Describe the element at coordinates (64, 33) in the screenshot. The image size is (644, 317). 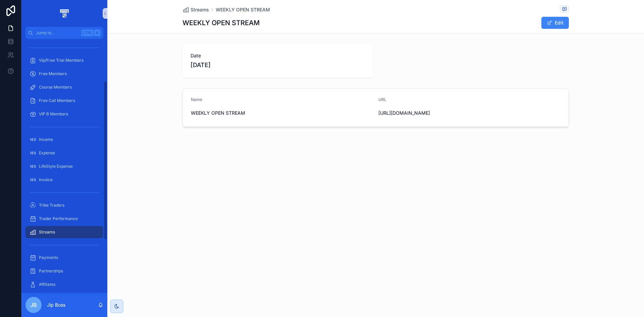
I see `button: Jump to...CtrlK` at that location.